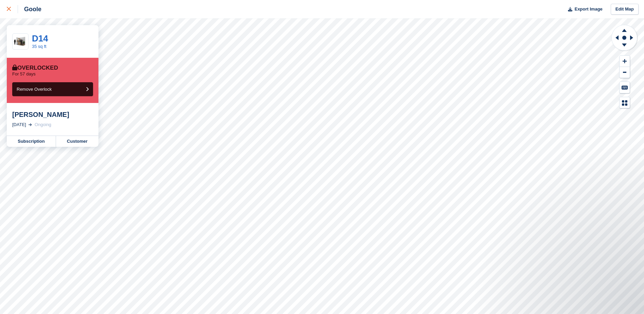 The height and width of the screenshot is (314, 644). What do you see at coordinates (32, 142) in the screenshot?
I see `a: Subscription` at bounding box center [32, 142].